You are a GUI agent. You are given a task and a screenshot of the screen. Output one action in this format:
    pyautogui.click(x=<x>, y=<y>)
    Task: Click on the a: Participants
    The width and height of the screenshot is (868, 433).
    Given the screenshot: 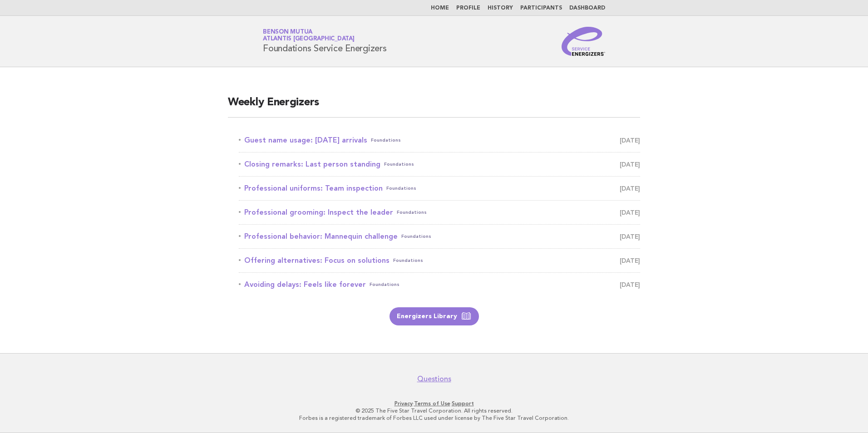 What is the action you would take?
    pyautogui.click(x=541, y=8)
    